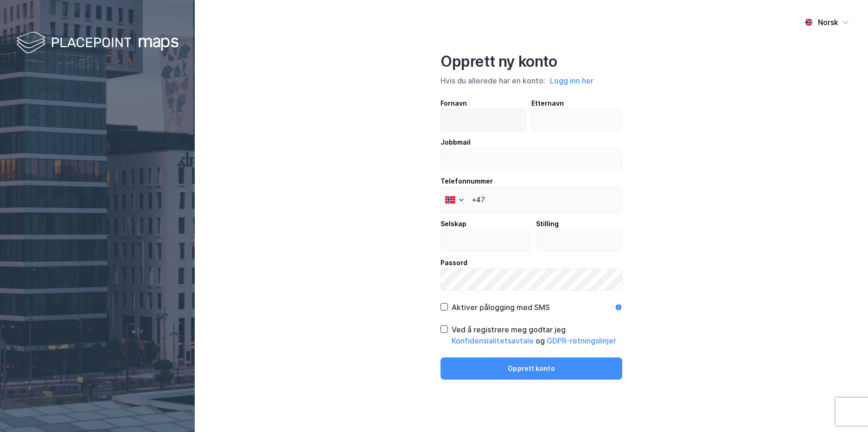  Describe the element at coordinates (845, 410) in the screenshot. I see `div: Kontrollprogram for chat` at that location.